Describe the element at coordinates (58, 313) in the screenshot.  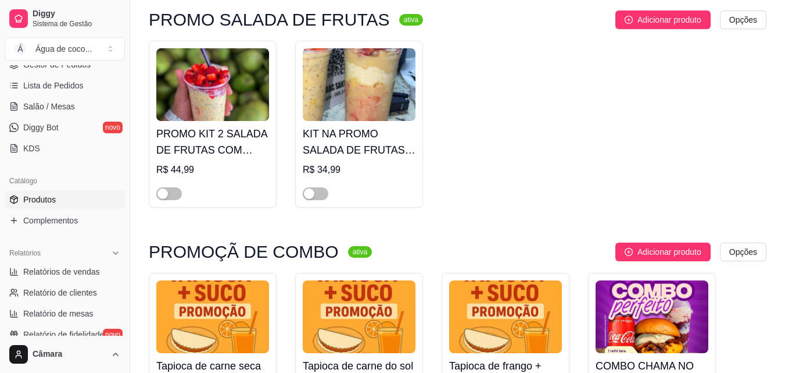
I see `span: Relatório de mesas` at that location.